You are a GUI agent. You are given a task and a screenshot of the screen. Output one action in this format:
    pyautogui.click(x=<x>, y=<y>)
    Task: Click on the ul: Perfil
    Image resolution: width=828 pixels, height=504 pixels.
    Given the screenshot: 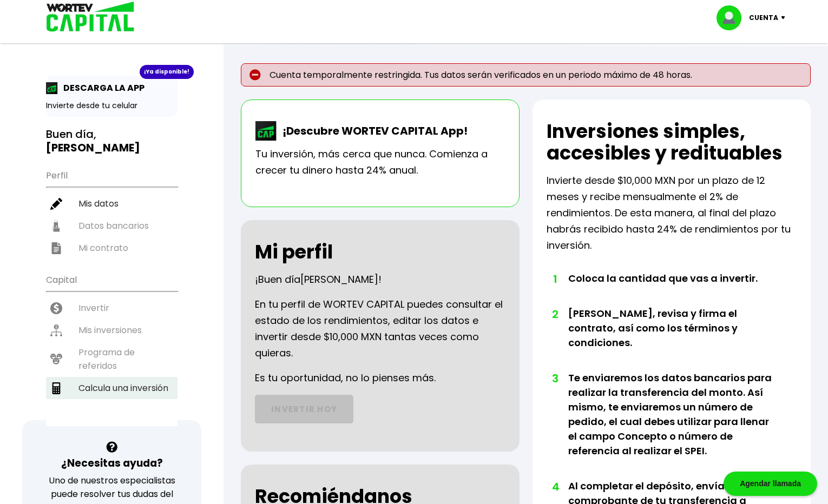 What is the action you would take?
    pyautogui.click(x=111, y=211)
    